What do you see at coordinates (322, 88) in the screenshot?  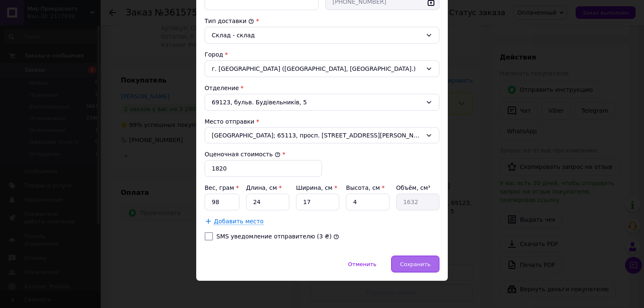 I see `div: Отделение` at bounding box center [322, 88].